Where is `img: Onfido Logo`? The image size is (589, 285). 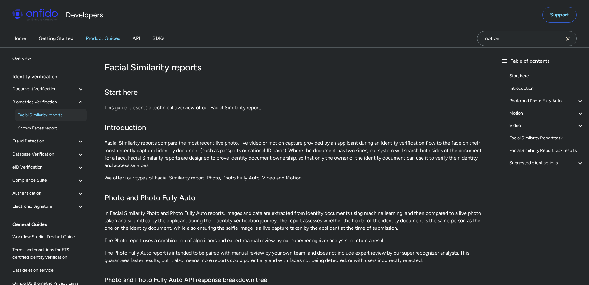
img: Onfido Logo is located at coordinates (35, 15).